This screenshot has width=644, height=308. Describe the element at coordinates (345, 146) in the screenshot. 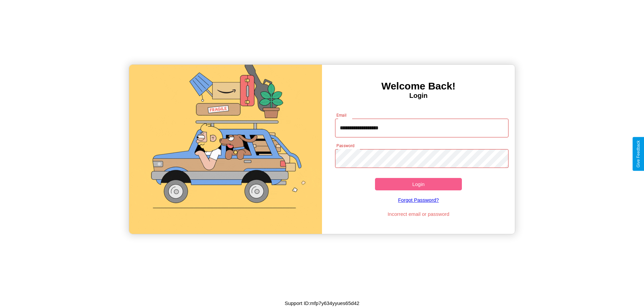

I see `label: Password` at that location.